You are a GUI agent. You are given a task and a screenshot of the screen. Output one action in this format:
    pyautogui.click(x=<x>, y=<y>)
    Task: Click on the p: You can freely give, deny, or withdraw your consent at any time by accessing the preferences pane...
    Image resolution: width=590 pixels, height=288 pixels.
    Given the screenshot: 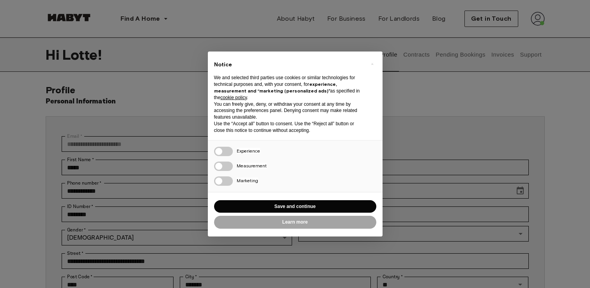 What is the action you would take?
    pyautogui.click(x=289, y=111)
    